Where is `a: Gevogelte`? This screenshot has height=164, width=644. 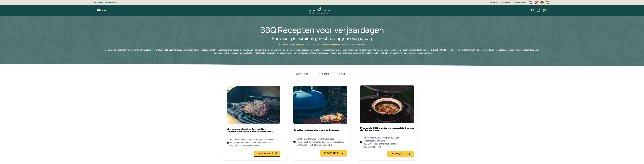
a: Gevogelte is located at coordinates (372, 144).